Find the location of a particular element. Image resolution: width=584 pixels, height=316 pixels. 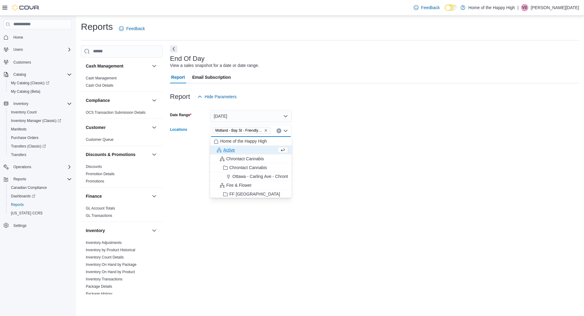

span: Inventory Transactions is located at coordinates (104, 279).